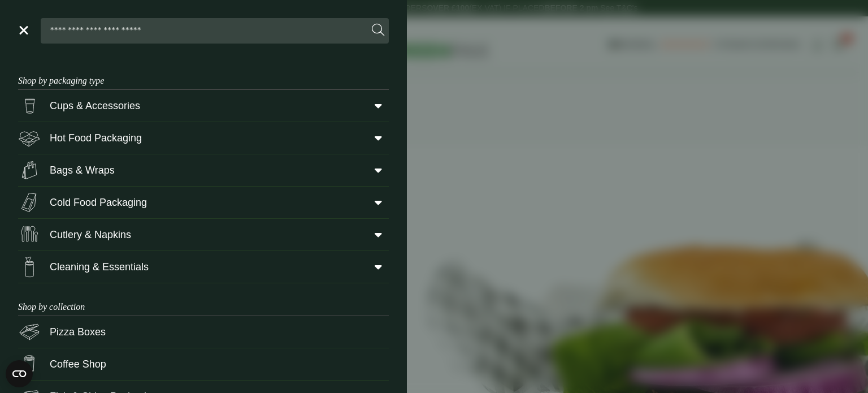 This screenshot has height=393, width=868. What do you see at coordinates (29, 105) in the screenshot?
I see `img: PintNhalf_cup.svg` at bounding box center [29, 105].